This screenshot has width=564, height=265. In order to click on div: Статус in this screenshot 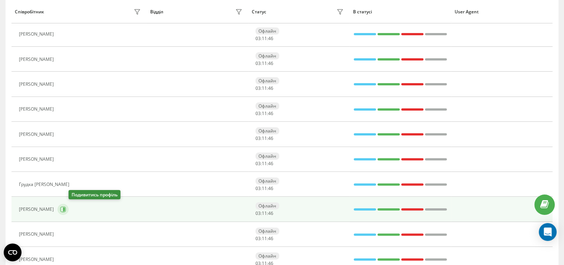, I will do `click(259, 12)`.